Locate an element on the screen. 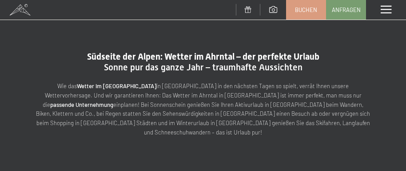  strong: passende Unternehmung is located at coordinates (82, 104).